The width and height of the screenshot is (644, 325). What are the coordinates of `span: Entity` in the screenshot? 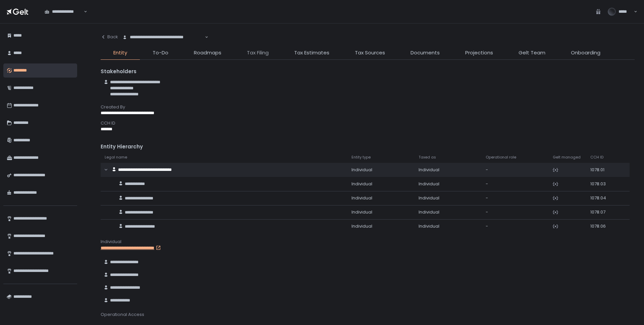 It's located at (120, 53).